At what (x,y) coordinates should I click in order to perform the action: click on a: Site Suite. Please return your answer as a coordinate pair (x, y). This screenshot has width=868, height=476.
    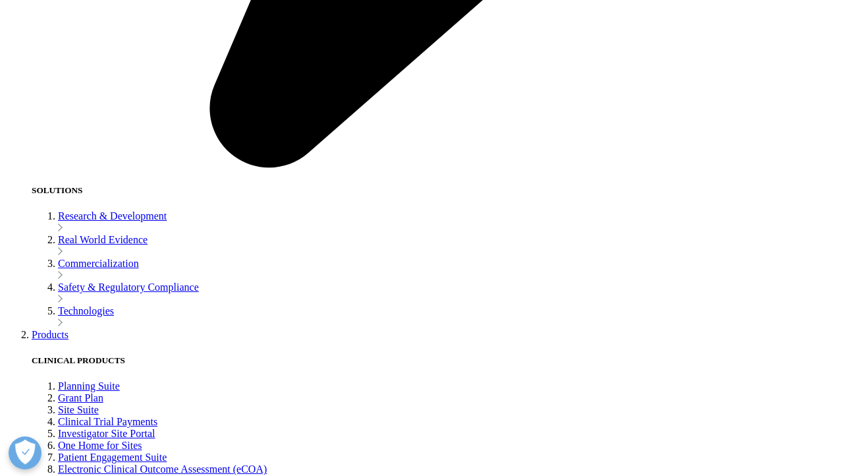
    Looking at the image, I should click on (78, 409).